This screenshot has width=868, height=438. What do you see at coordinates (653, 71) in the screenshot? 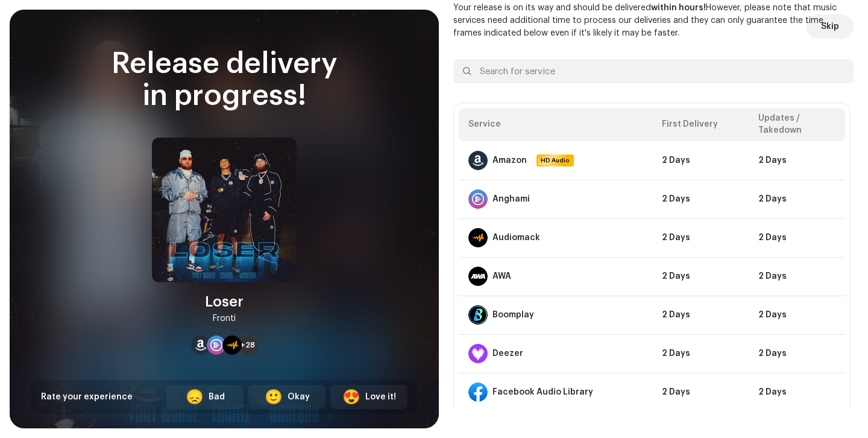
I see `input: Search for service` at bounding box center [653, 71].